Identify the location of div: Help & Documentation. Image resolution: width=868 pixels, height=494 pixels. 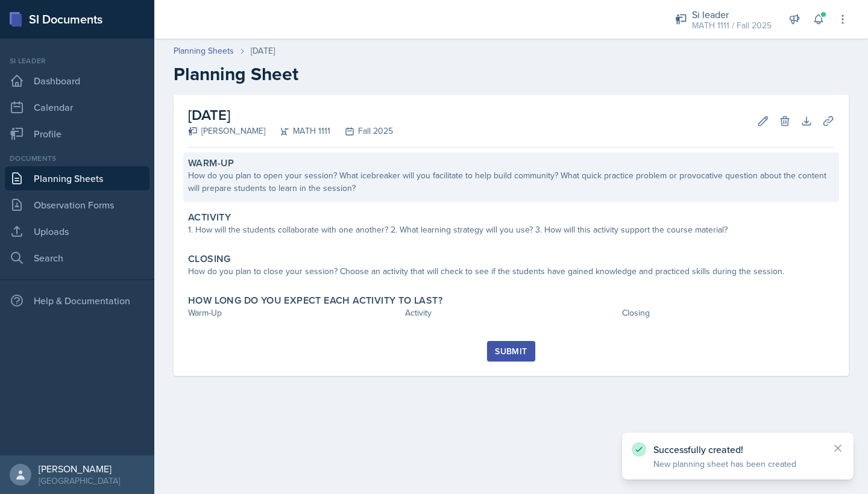
(77, 301).